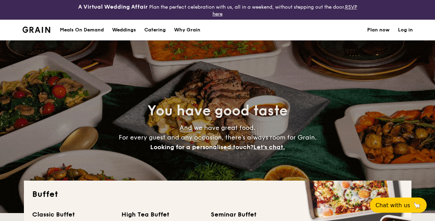  I want to click on span: And we have great food. For every guest and any occasion, there’s always room for Grain., so click(217, 138).